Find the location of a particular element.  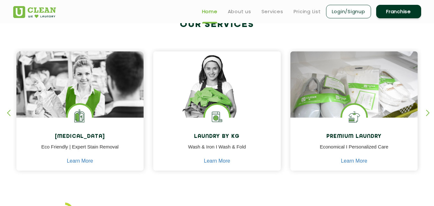

img: UClean Laundry and Dry Cleaning is located at coordinates (34, 12).